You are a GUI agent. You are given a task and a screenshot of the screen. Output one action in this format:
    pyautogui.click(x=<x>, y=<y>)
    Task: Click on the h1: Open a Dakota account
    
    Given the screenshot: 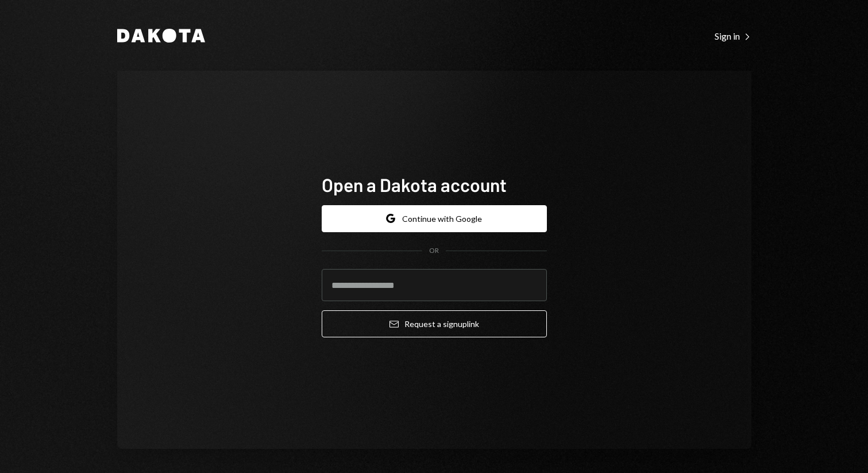 What is the action you would take?
    pyautogui.click(x=434, y=185)
    